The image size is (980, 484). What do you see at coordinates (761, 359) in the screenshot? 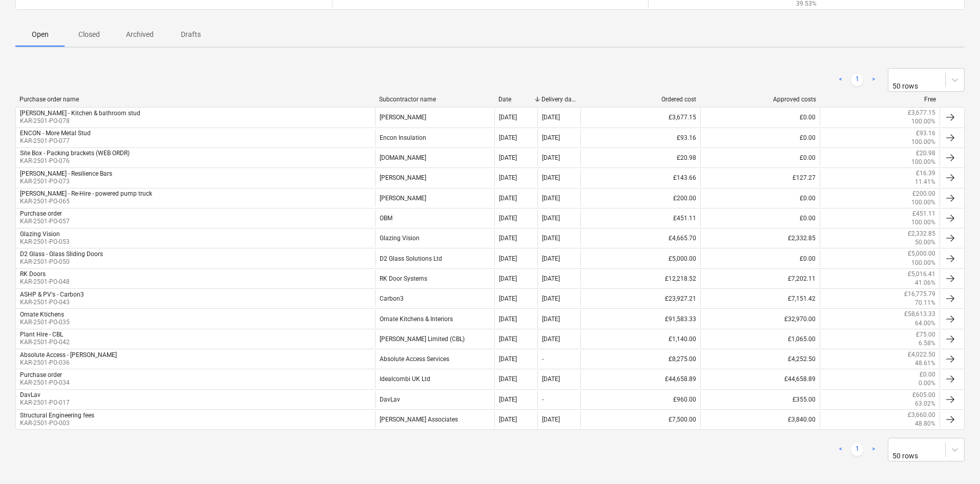
I see `div: £4,252.50` at bounding box center [761, 359].